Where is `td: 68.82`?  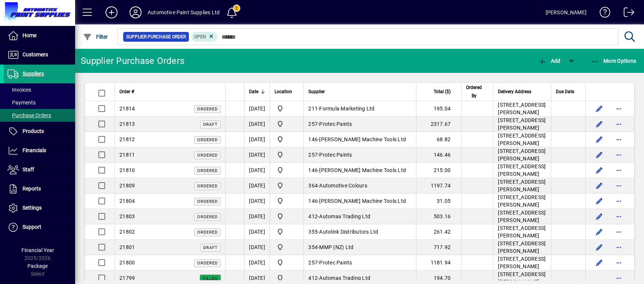 td: 68.82 is located at coordinates (439, 139).